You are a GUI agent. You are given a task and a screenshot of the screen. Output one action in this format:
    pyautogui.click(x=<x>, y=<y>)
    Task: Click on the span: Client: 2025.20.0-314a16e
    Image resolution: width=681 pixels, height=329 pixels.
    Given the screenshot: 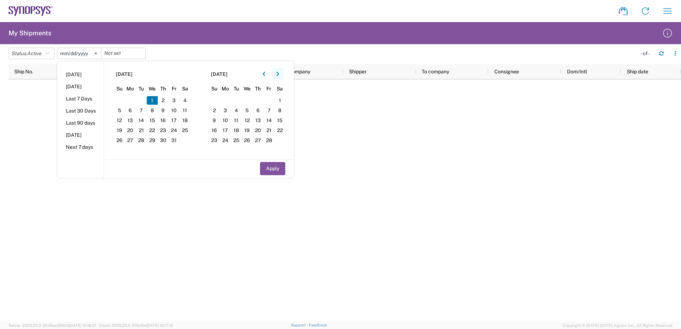 What is the action you would take?
    pyautogui.click(x=136, y=326)
    